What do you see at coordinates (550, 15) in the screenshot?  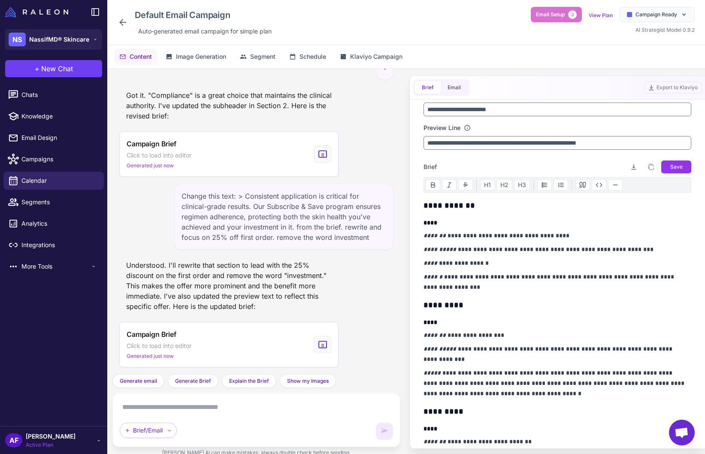 I see `span: Email Setup` at bounding box center [550, 15].